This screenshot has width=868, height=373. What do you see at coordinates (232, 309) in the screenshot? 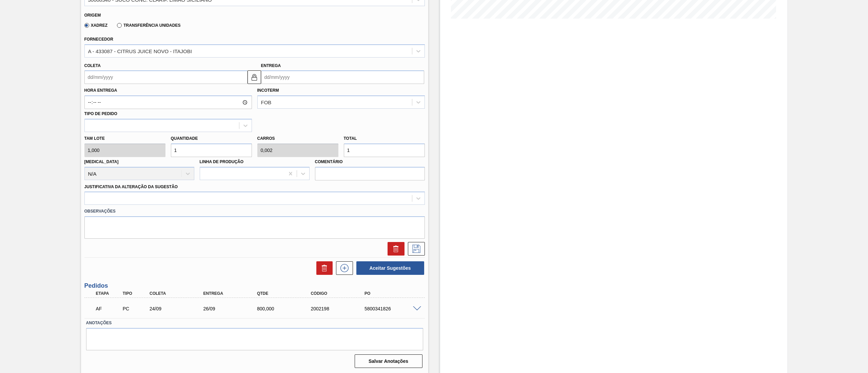
I see `div: 26/09/2025` at bounding box center [232, 309].